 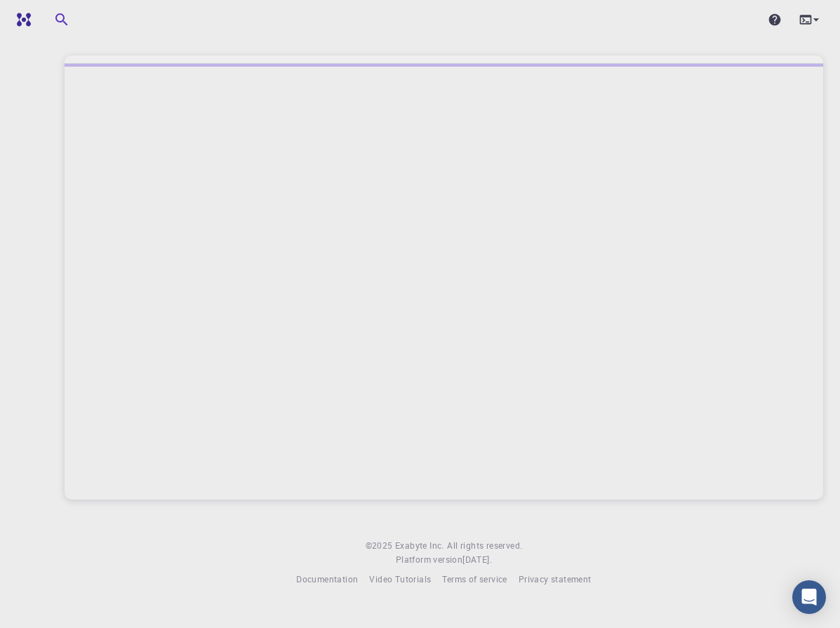 I want to click on span: All rights reserved., so click(x=484, y=546).